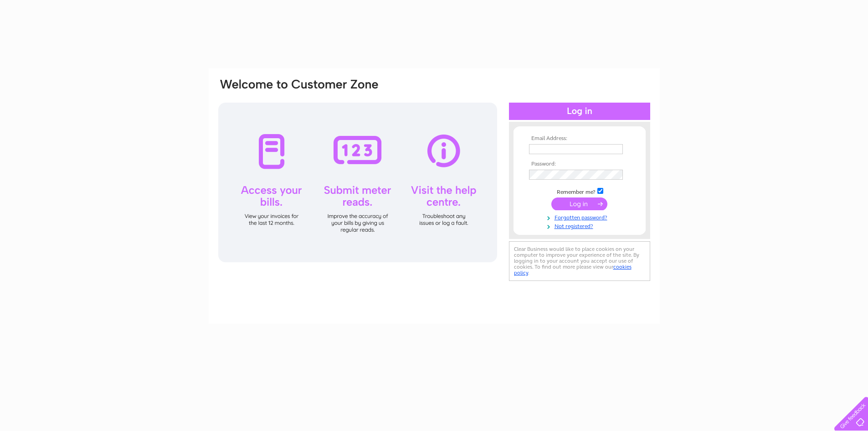 The height and width of the screenshot is (431, 868). What do you see at coordinates (580, 139) in the screenshot?
I see `th: Email Address:` at bounding box center [580, 139].